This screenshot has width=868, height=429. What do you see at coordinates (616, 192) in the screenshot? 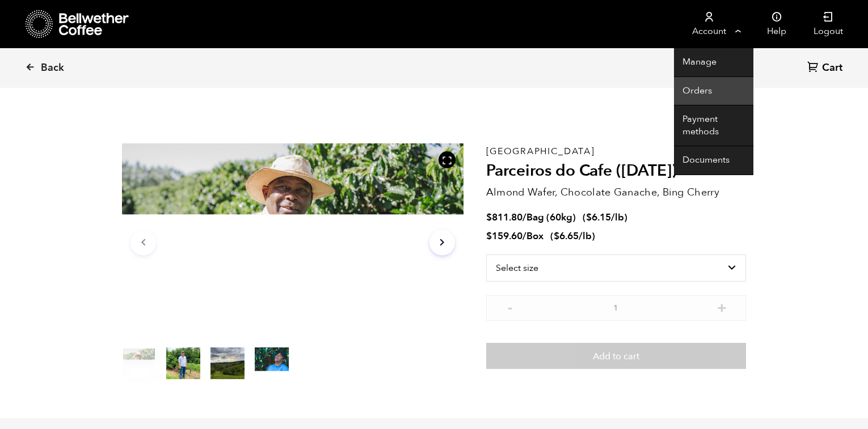
I see `p: Almond Wafer, Chocolate Ganache, Bing Cherry` at bounding box center [616, 192].